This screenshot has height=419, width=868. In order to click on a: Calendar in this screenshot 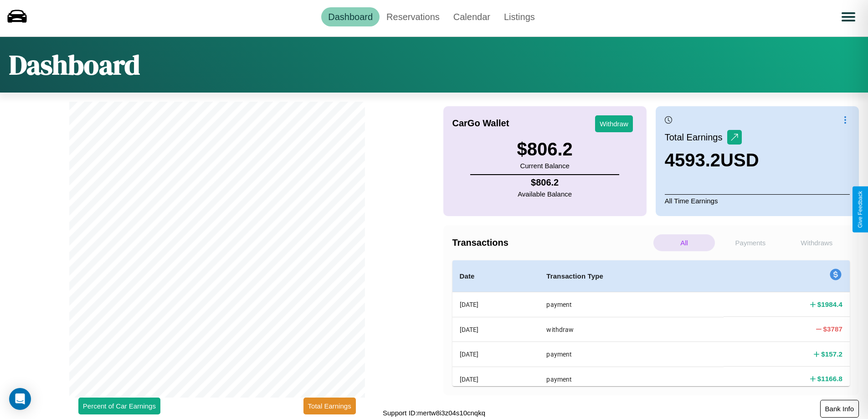, I will do `click(471, 17)`.